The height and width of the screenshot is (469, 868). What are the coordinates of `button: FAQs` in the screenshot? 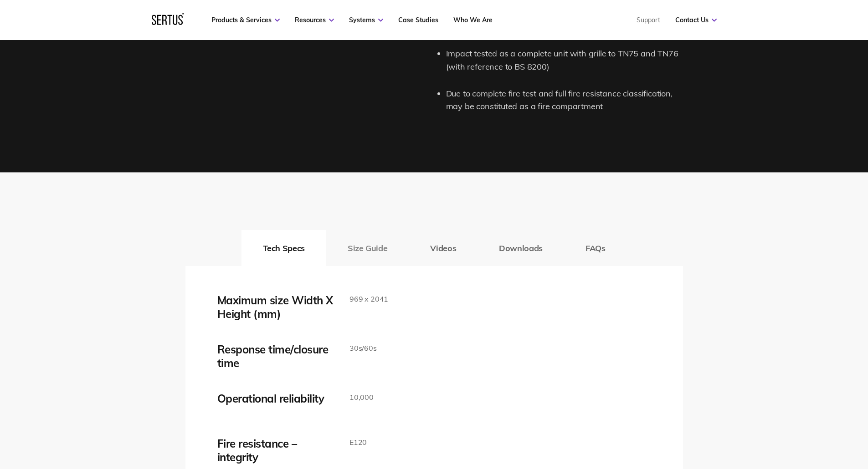 It's located at (595, 248).